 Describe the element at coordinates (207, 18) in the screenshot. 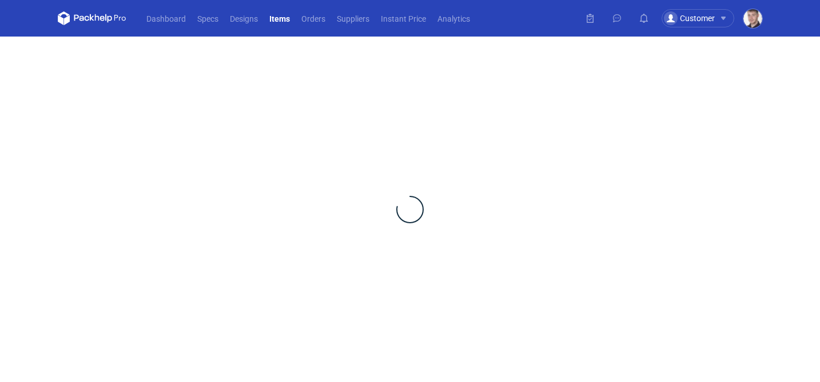

I see `a: Specs` at that location.